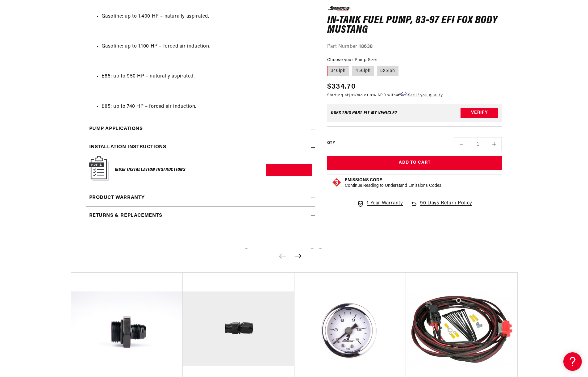 The height and width of the screenshot is (377, 588). Describe the element at coordinates (283, 256) in the screenshot. I see `button: Previous slide` at that location.